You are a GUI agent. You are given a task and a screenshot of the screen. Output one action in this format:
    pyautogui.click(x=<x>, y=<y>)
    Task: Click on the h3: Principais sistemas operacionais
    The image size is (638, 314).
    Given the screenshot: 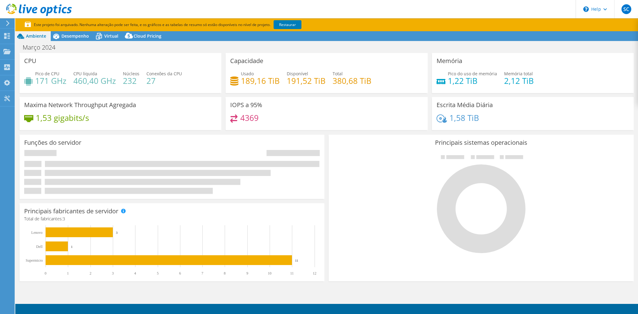 What is the action you would take?
    pyautogui.click(x=481, y=143)
    